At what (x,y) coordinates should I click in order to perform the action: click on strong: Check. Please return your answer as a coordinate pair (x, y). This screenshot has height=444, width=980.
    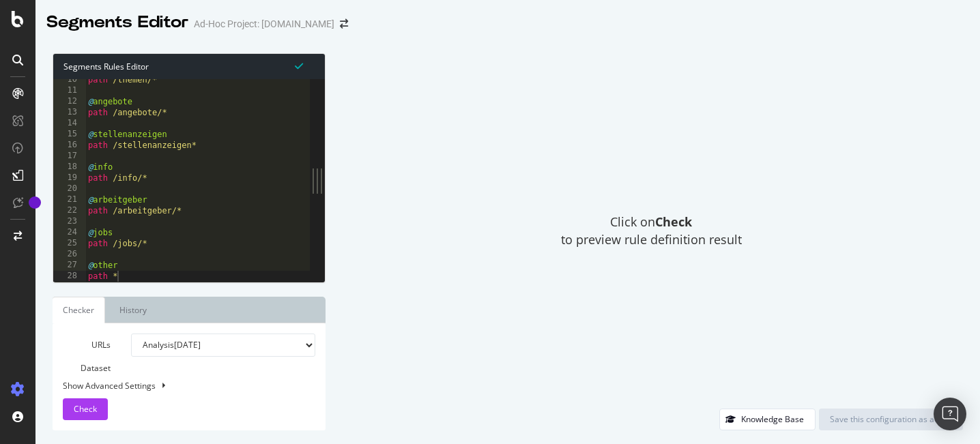
    Looking at the image, I should click on (674, 222).